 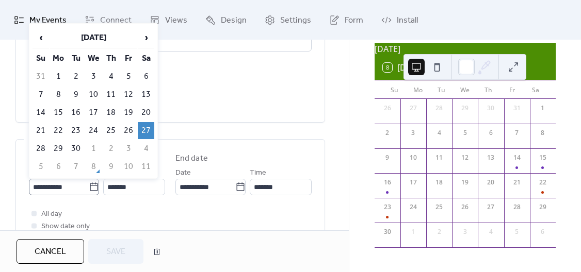 I want to click on div: Fr, so click(x=512, y=90).